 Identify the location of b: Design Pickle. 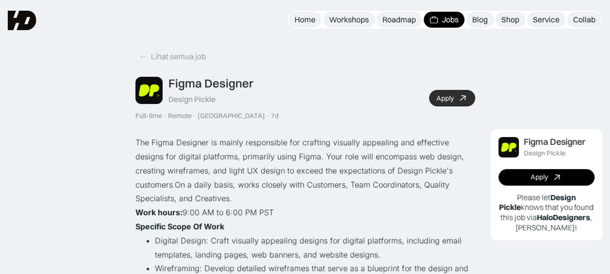
(537, 202).